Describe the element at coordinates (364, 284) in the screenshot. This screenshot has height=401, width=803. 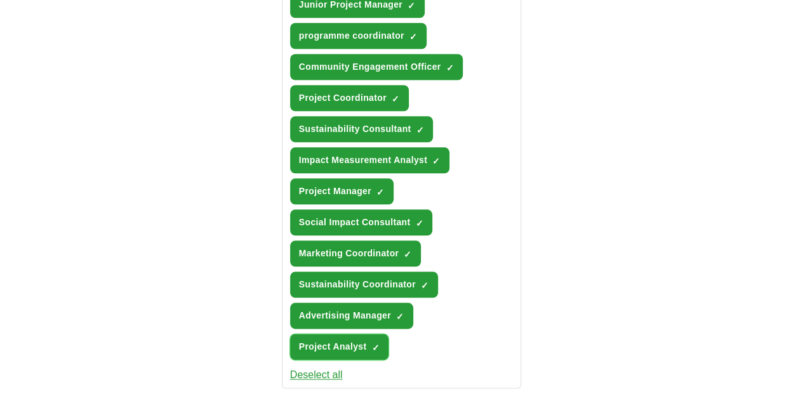
I see `button: Sustainability Coordinator✓` at that location.